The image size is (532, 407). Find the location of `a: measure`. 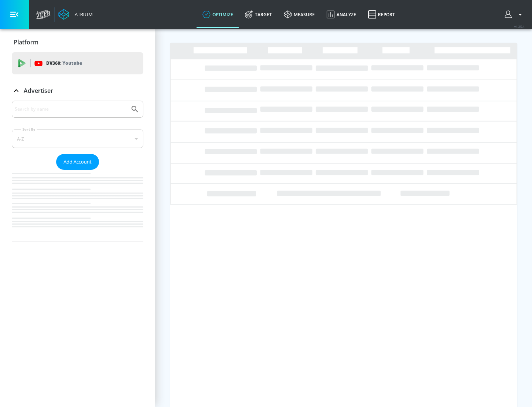

a: measure is located at coordinates (299, 14).